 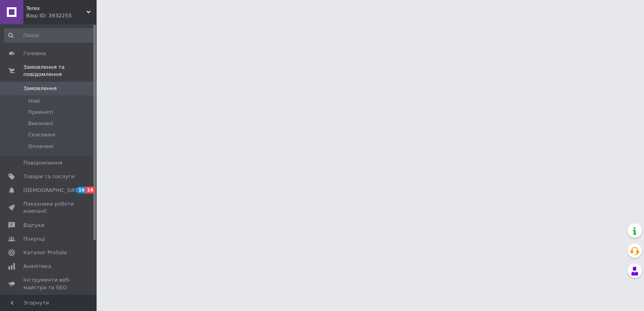 What do you see at coordinates (60, 71) in the screenshot?
I see `span: Замовлення та повідомлення` at bounding box center [60, 71].